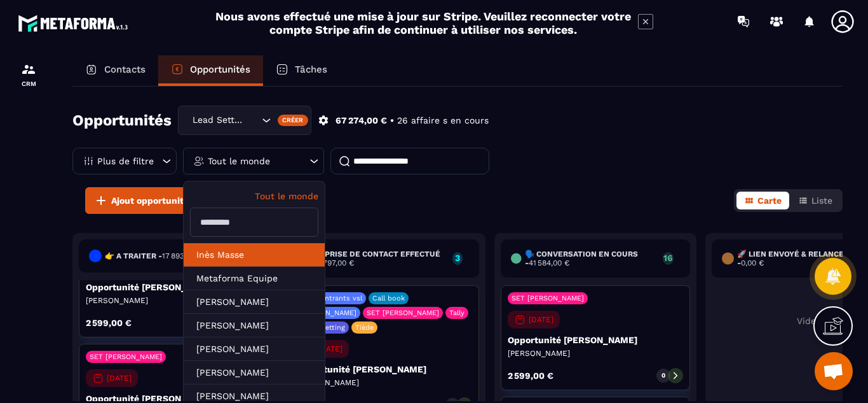 The image size is (868, 403). Describe the element at coordinates (311, 69) in the screenshot. I see `p: Tâches` at that location.